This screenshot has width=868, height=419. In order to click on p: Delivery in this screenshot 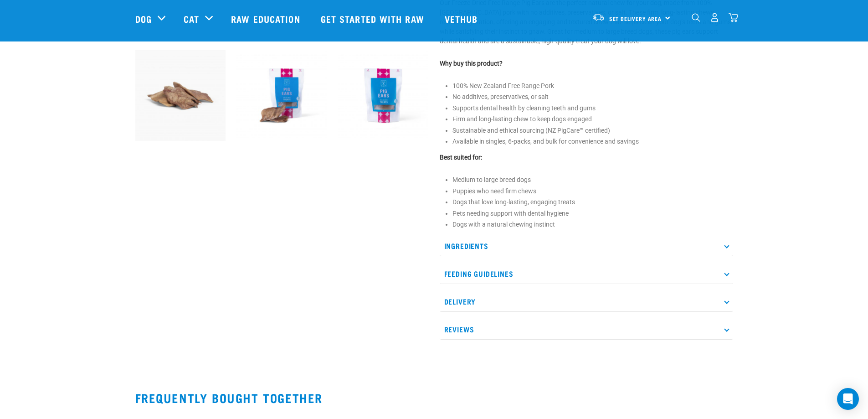, I will do `click(586, 301)`.